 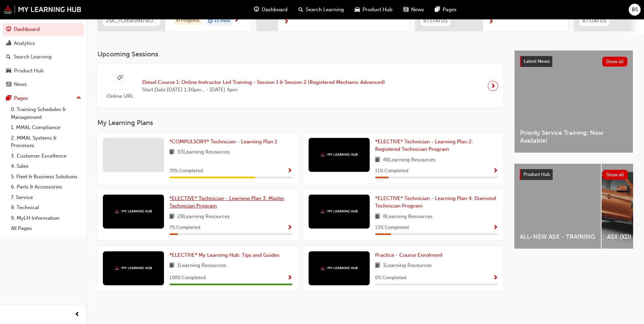 What do you see at coordinates (131, 21) in the screenshot?
I see `span: 25A_TCHSRVINTRO_M` at bounding box center [131, 21].